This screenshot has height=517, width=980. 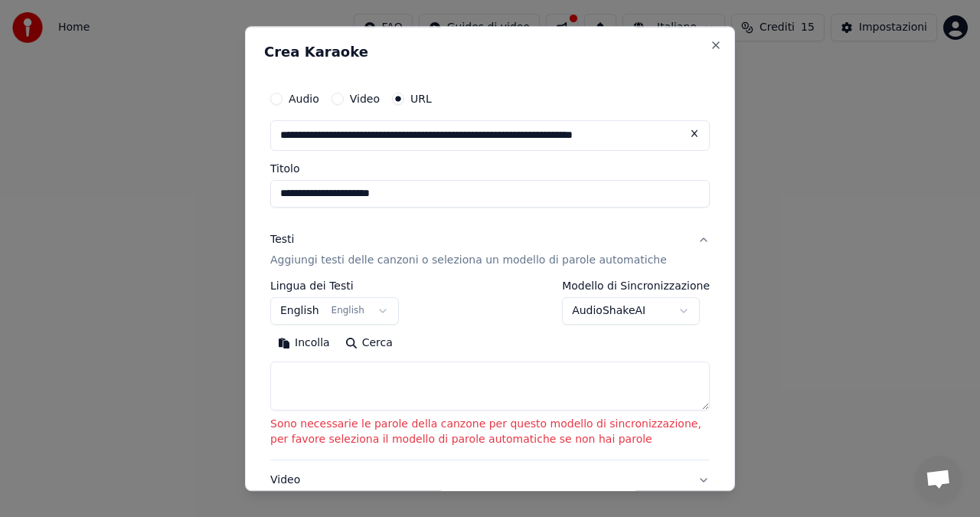 I want to click on p: Sono necessarie le parole della canzone per questo modello di sincronizzazione, per favore selezi..., so click(x=490, y=433).